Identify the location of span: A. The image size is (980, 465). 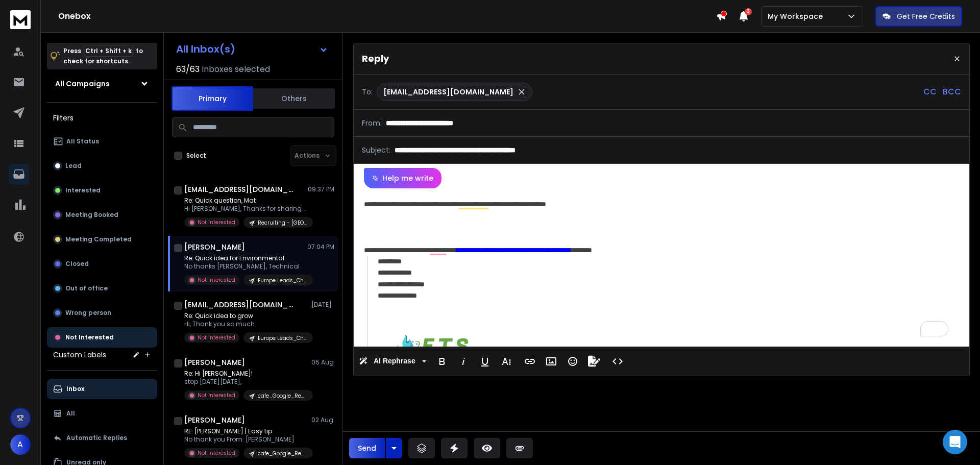
(20, 445).